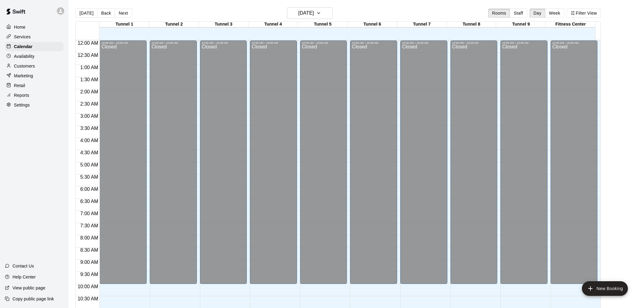 This screenshot has height=308, width=644. I want to click on button: Back, so click(106, 13).